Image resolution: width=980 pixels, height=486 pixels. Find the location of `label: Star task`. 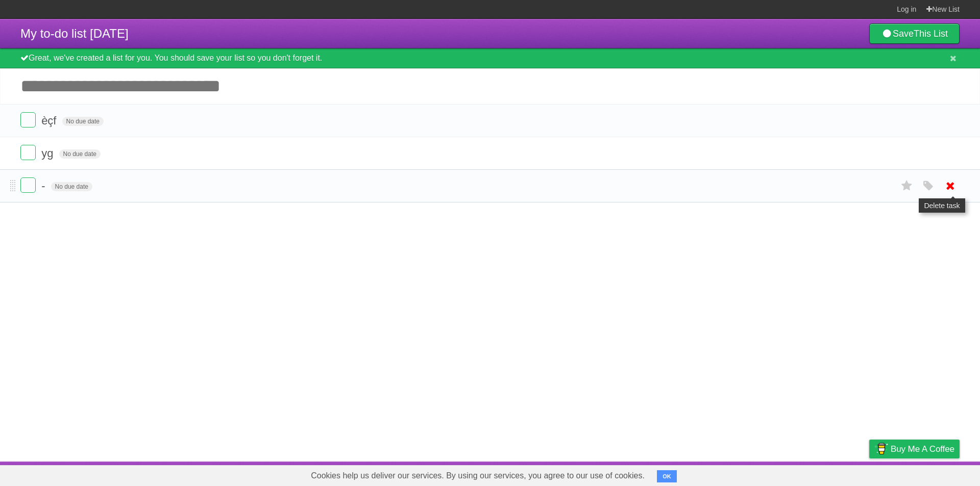

label: Star task is located at coordinates (907, 186).